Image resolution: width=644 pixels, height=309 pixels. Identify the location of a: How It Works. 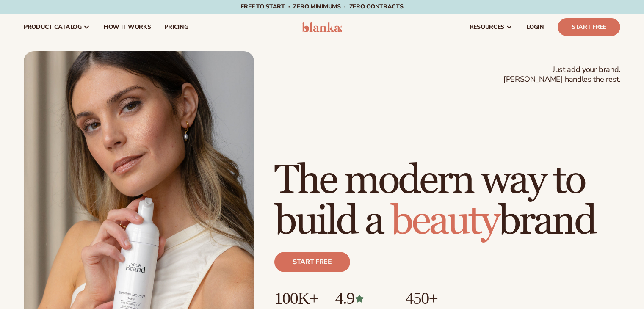
(128, 27).